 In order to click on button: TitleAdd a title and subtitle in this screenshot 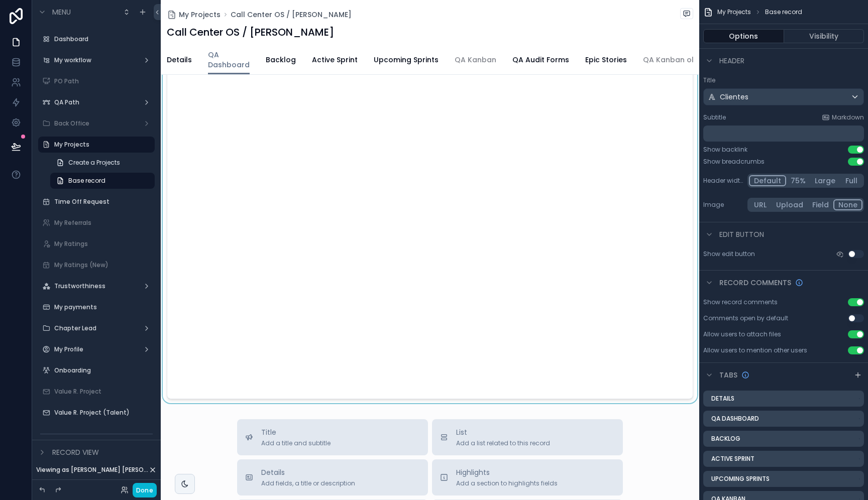, I will do `click(333, 437)`.